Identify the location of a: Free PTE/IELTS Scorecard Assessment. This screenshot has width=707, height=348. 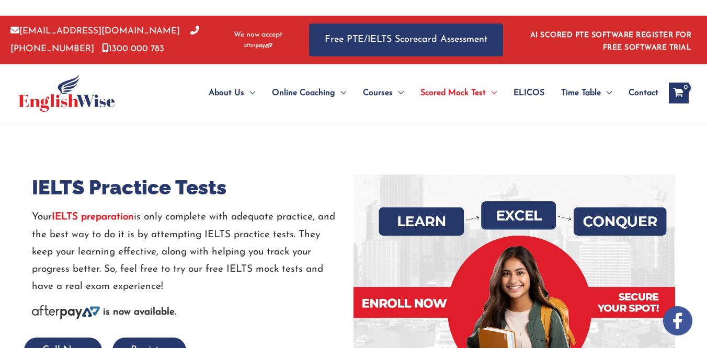
(406, 40).